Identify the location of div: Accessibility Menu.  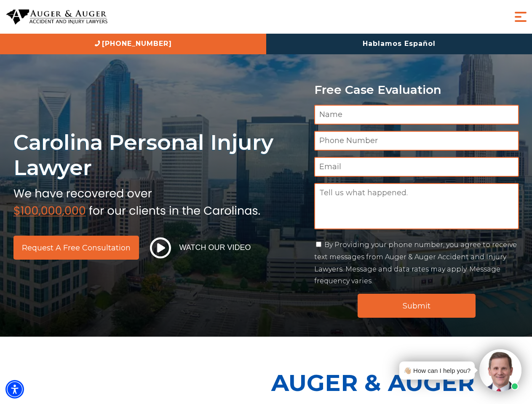
(15, 389).